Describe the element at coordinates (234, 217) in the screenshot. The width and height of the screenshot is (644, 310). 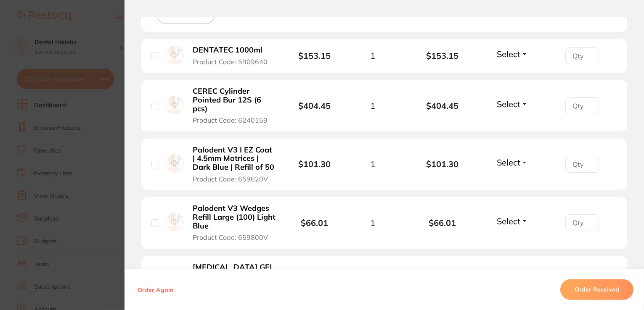
I see `b: Palodent V3 Wedges Refill Large (100) Light Blue` at that location.